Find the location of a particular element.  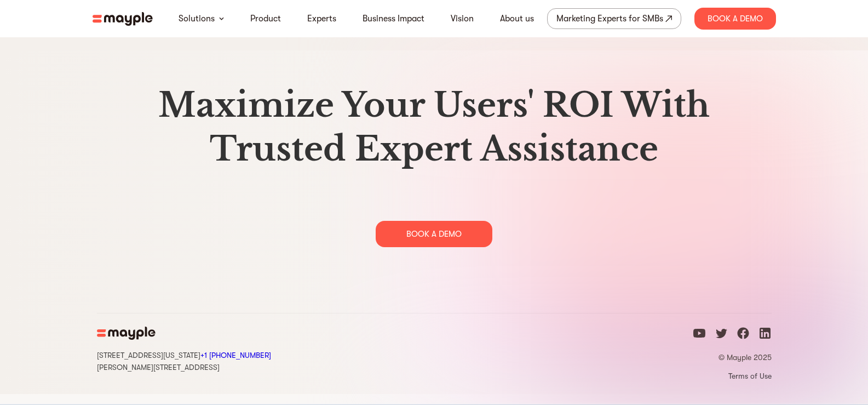

a: twitter icon is located at coordinates (721, 335).